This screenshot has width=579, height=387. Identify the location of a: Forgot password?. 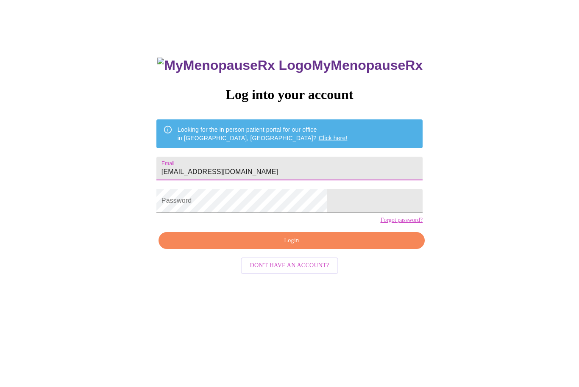
(401, 221).